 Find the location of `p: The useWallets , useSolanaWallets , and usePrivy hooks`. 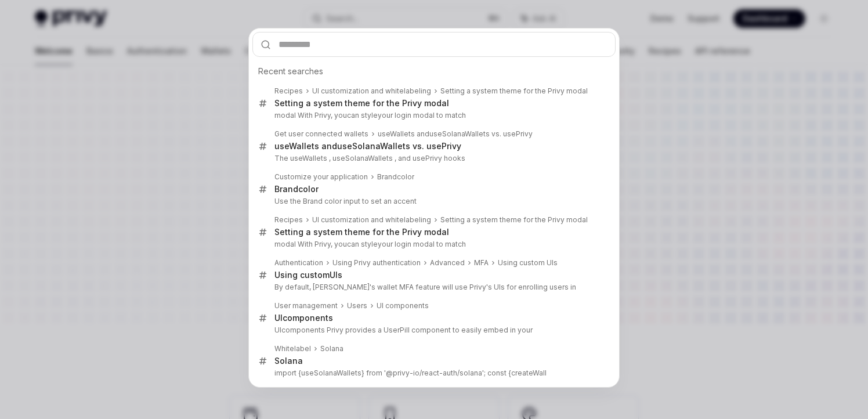

p: The useWallets , useSolanaWallets , and usePrivy hooks is located at coordinates (433, 158).